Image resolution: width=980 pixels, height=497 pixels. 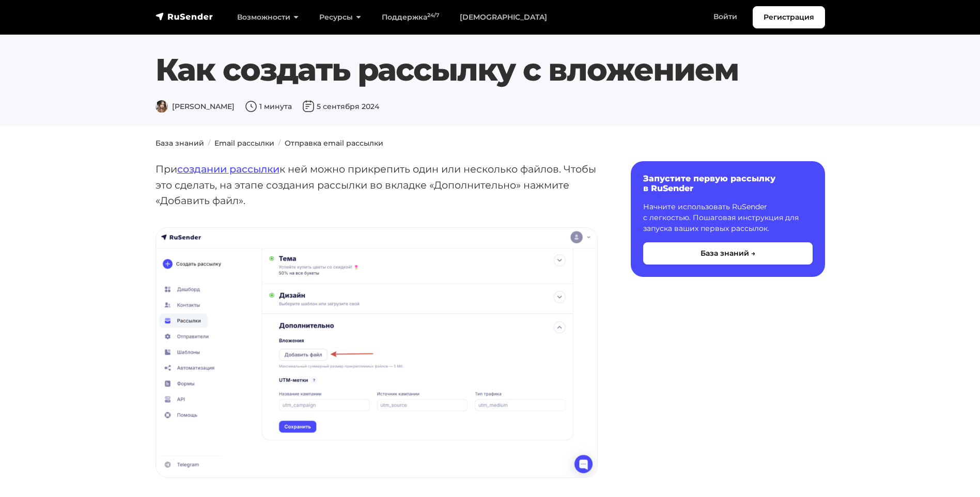 What do you see at coordinates (728, 219) in the screenshot?
I see `a: Запустите первую рассылку в RuSender Начните использовать RuSender с легкостью. Пошаговая инструк...` at bounding box center [728, 219].